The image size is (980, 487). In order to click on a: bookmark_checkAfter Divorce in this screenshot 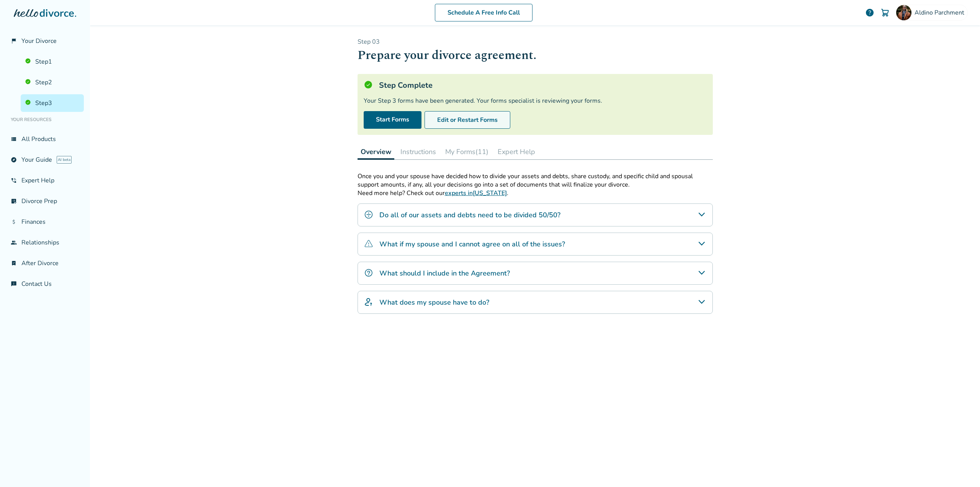, I will do `click(45, 263)`.